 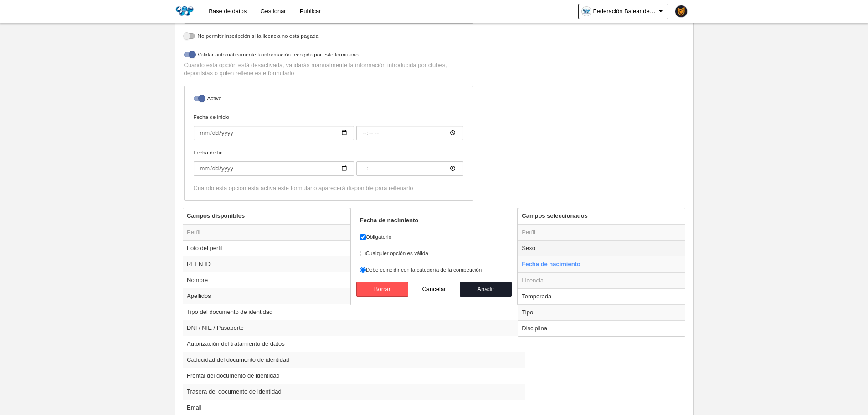 What do you see at coordinates (363, 270) in the screenshot?
I see `input: Debe coincidir con la categoría de la competición` at bounding box center [363, 270].